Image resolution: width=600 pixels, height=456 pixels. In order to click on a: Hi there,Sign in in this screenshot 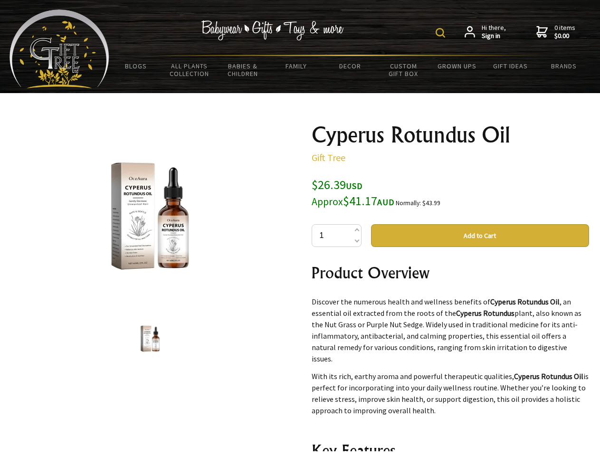, I will do `click(485, 32)`.